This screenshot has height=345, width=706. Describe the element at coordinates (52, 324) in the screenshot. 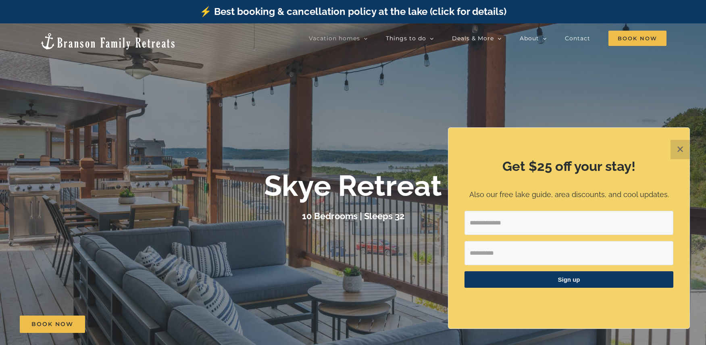

I see `a: Book Now` at that location.